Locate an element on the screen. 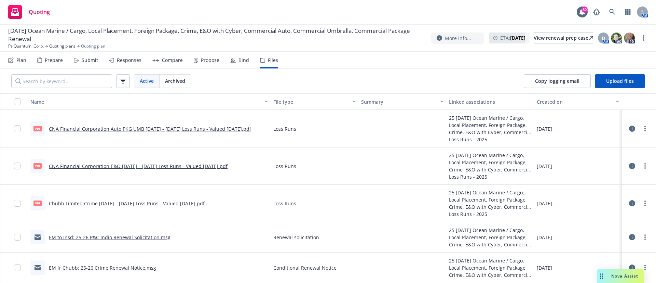  div: 80 is located at coordinates (585, 10).